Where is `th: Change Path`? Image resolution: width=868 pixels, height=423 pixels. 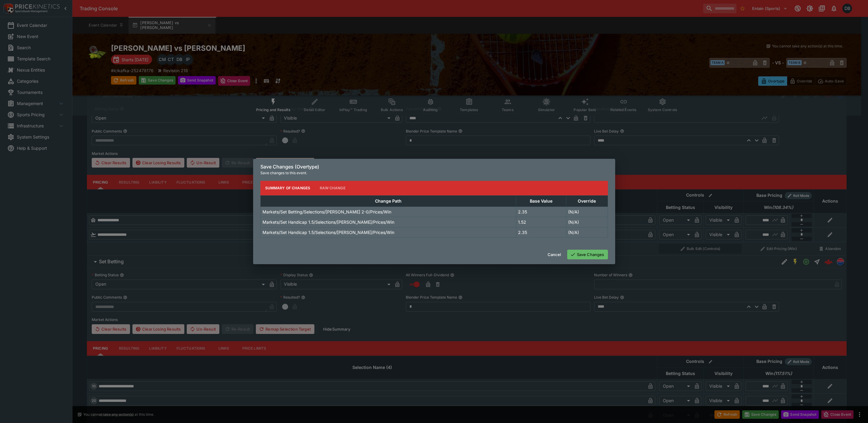 th: Change Path is located at coordinates (388, 201).